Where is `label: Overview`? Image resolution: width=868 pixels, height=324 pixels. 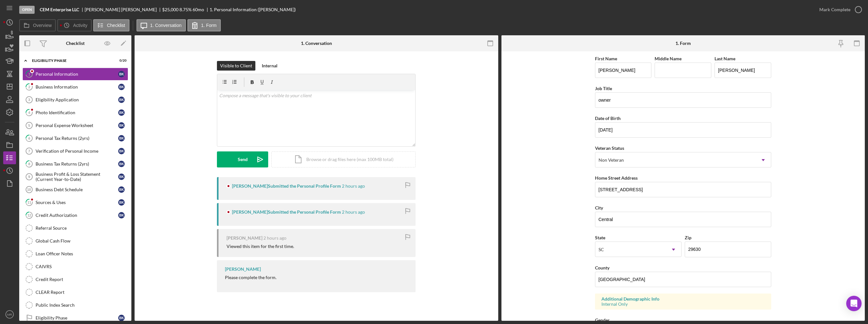
label: Overview is located at coordinates (42, 25).